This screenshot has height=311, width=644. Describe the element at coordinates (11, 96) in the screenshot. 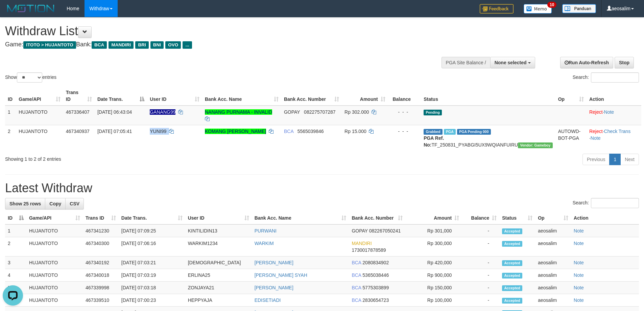

I see `th: ID` at that location.